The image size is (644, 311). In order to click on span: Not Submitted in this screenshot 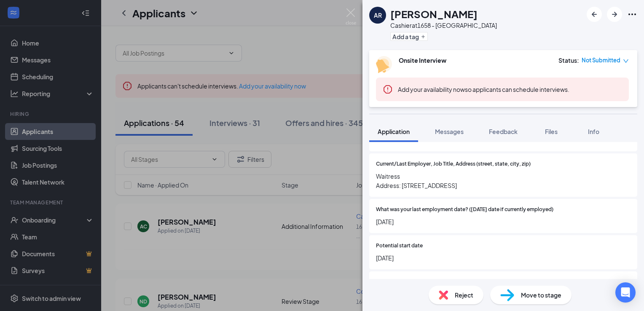, I will do `click(601, 60)`.